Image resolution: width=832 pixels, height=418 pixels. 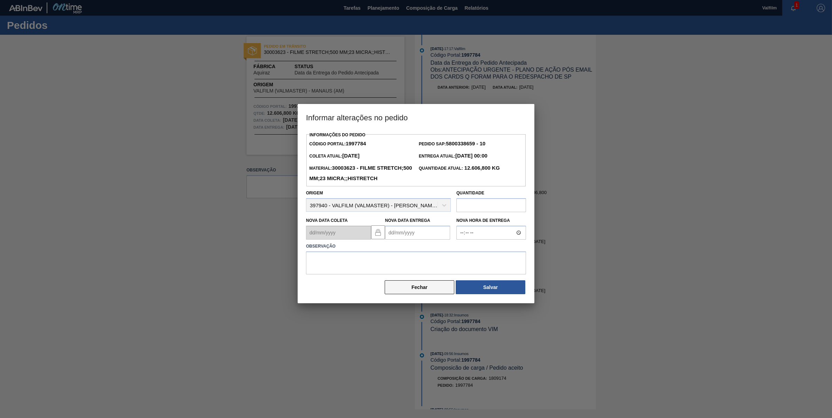 What do you see at coordinates (465, 143) in the screenshot?
I see `strong: 5800338659 - 10` at bounding box center [465, 143].